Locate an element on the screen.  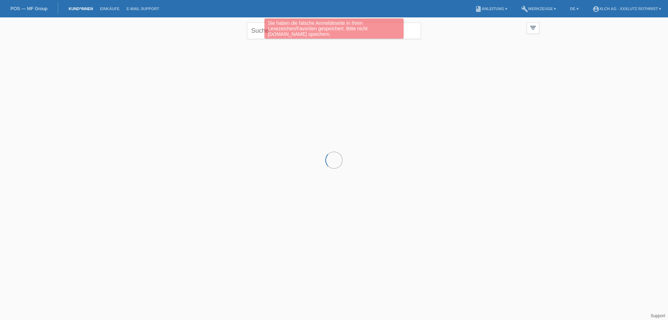
a: Support is located at coordinates (658, 315).